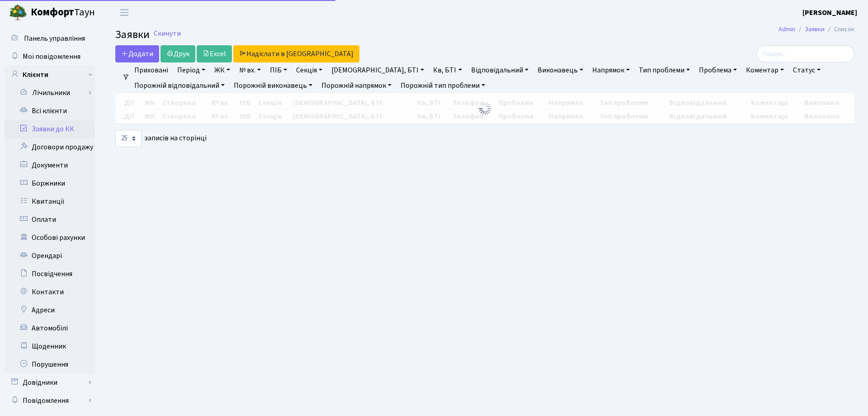  What do you see at coordinates (611, 70) in the screenshot?
I see `a: Напрямок` at bounding box center [611, 70].